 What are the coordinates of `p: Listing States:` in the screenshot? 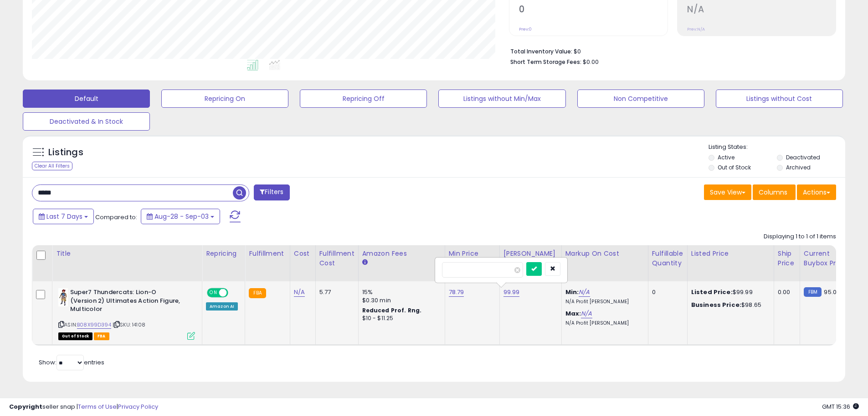 It's located at (777, 147).